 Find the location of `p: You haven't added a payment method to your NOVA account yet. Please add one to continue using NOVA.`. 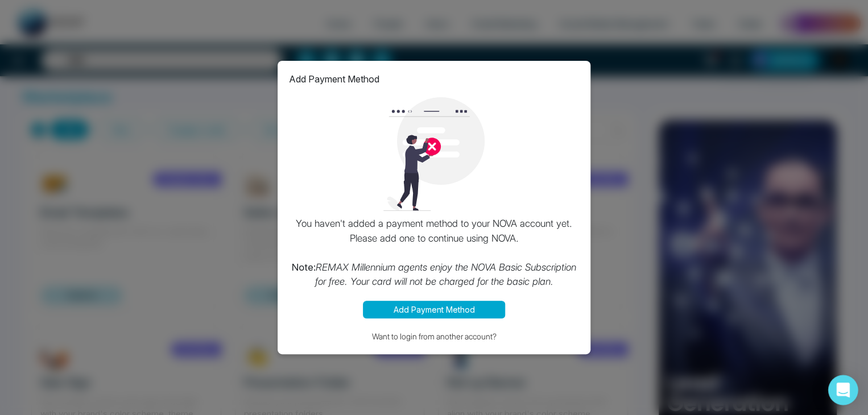

p: You haven't added a payment method to your NOVA account yet. Please add one to continue using NOVA. is located at coordinates (434, 253).